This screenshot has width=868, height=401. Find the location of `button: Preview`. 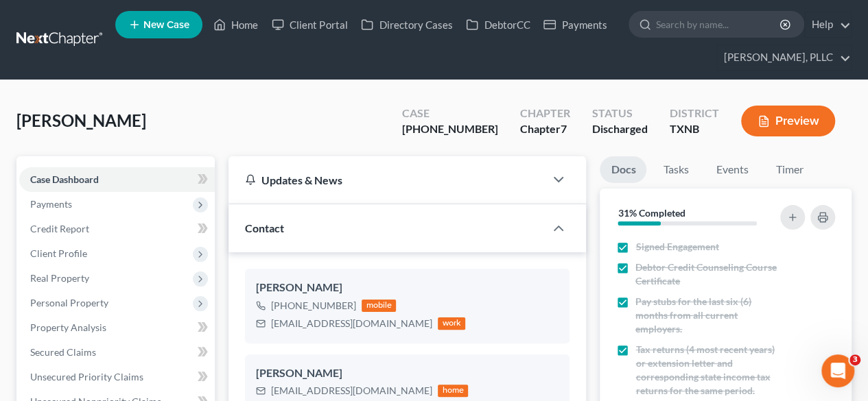

button: Preview is located at coordinates (787, 120).